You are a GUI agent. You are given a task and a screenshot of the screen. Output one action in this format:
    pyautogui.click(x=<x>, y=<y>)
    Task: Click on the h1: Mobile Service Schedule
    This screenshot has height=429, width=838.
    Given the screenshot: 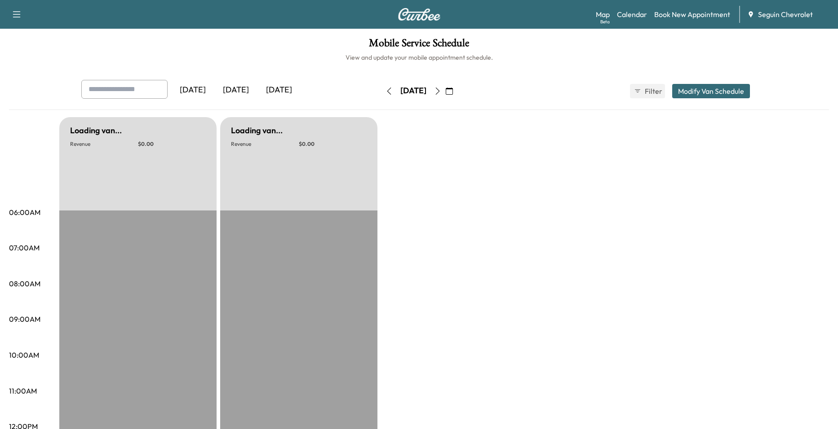 What is the action you would take?
    pyautogui.click(x=419, y=45)
    